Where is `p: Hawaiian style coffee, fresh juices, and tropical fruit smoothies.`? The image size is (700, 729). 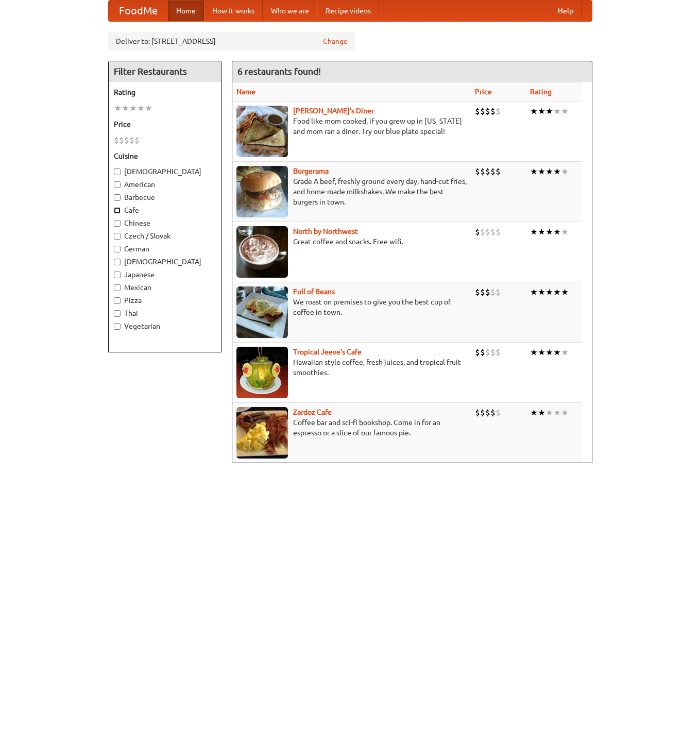 p: Hawaiian style coffee, fresh juices, and tropical fruit smoothies. is located at coordinates (351, 367).